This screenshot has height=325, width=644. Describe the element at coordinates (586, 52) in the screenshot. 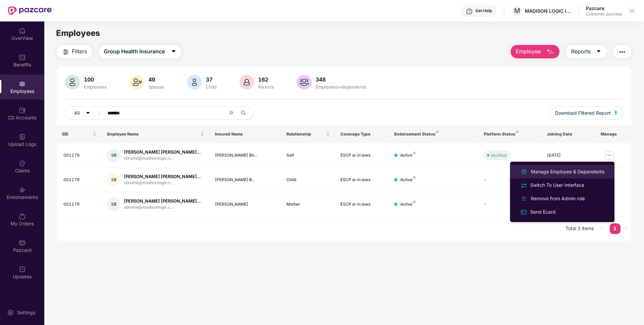

I see `button: Reportscaret-down` at that location.